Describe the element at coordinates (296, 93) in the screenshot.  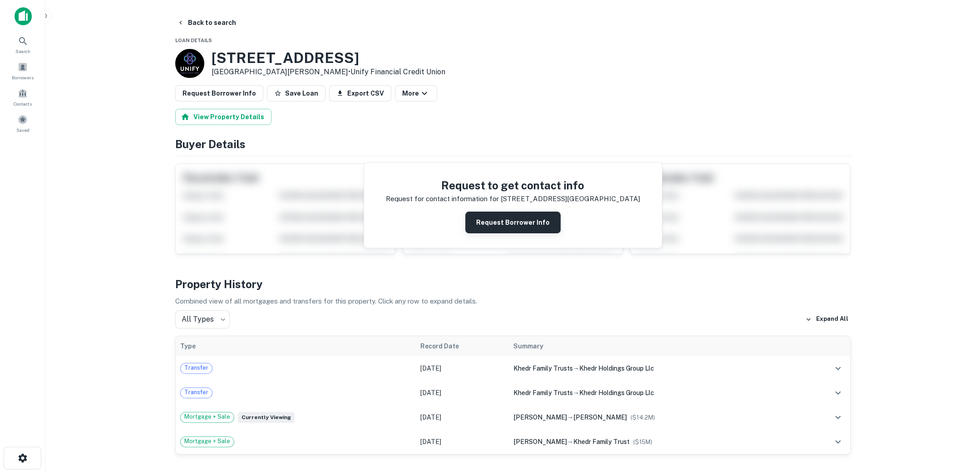
I see `button: Save Loan` at that location.